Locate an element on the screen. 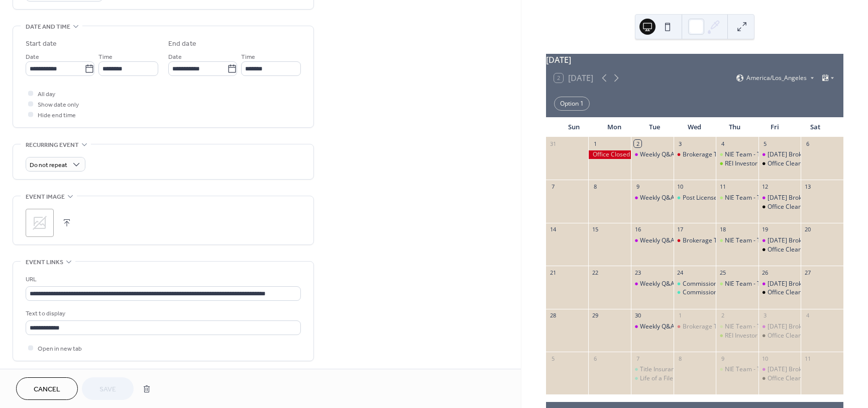  div: 20 is located at coordinates (808, 229).